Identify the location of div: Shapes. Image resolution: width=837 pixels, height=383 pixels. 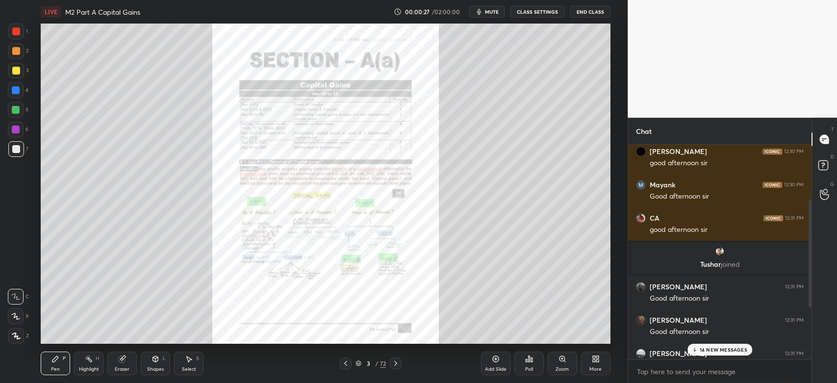
(155, 369).